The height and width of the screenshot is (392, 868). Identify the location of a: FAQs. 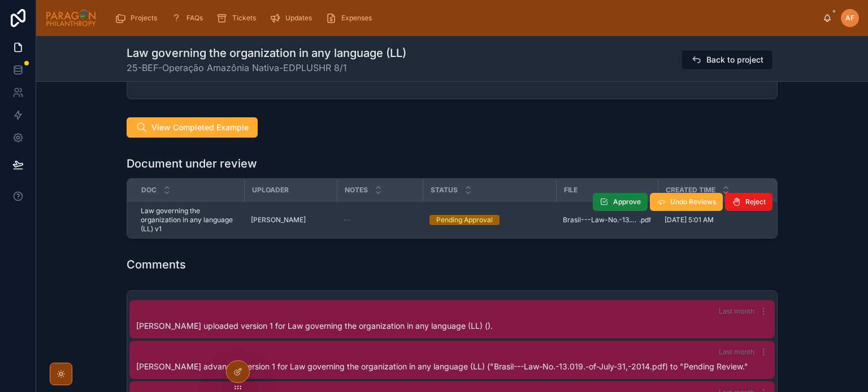
(189, 18).